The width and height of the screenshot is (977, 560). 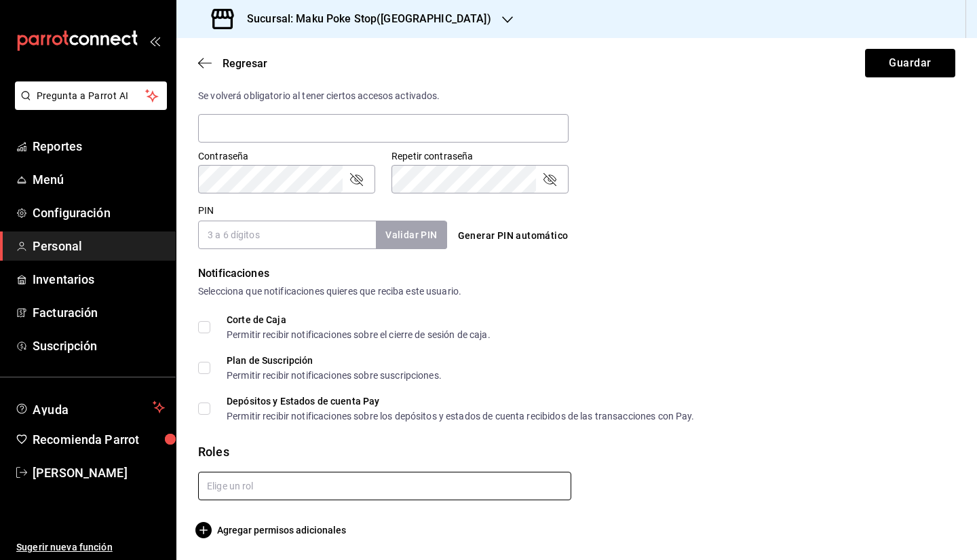 I want to click on span: Ayuda, so click(x=90, y=407).